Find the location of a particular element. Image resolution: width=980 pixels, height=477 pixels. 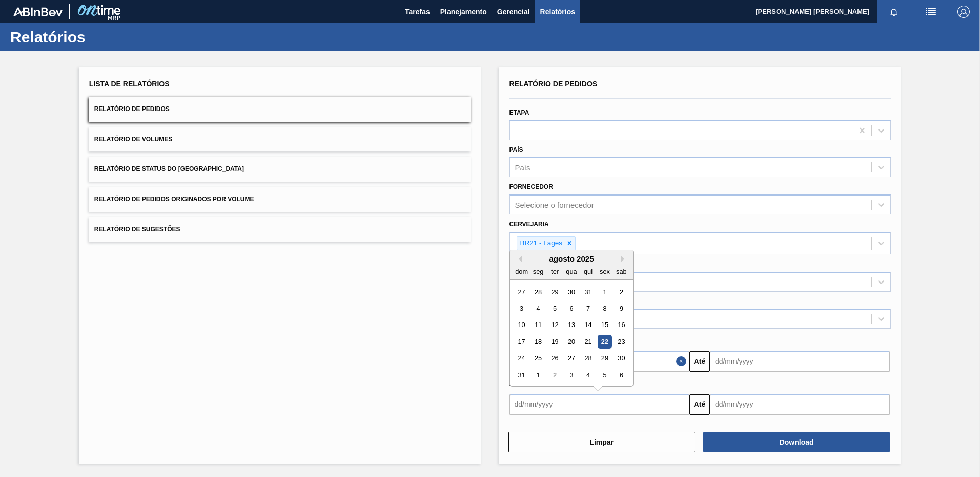

div: Choose terça-feira, 19 de agosto de 2025 is located at coordinates (554, 341).